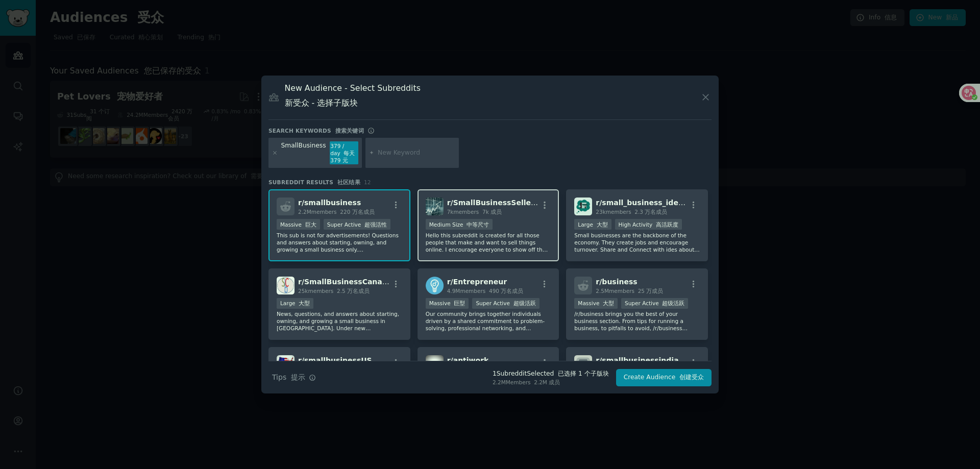 This screenshot has width=980, height=469. What do you see at coordinates (489, 321) in the screenshot?
I see `p: Our community brings together individuals driven by a shared commitment to problem-solving, profe...` at bounding box center [489, 321].